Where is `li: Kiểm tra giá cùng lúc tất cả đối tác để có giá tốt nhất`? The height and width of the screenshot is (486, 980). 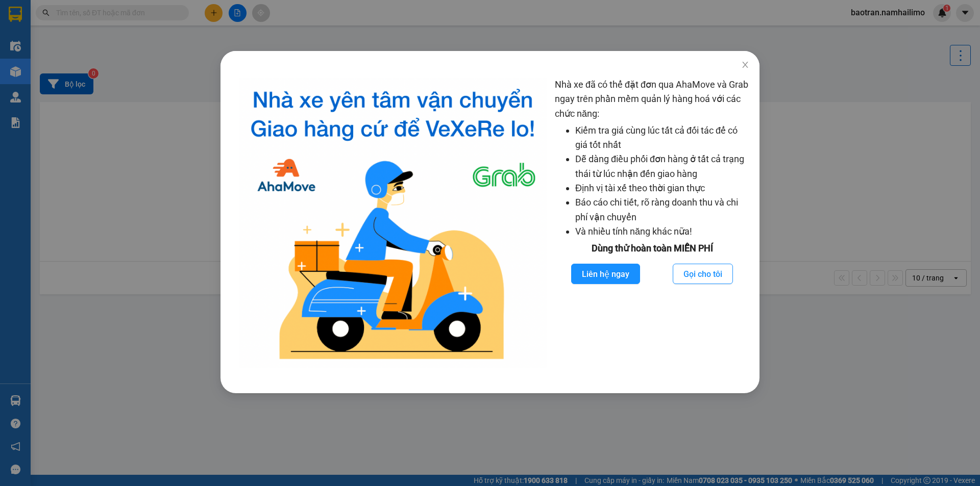 li: Kiểm tra giá cùng lúc tất cả đối tác để có giá tốt nhất is located at coordinates (662, 138).